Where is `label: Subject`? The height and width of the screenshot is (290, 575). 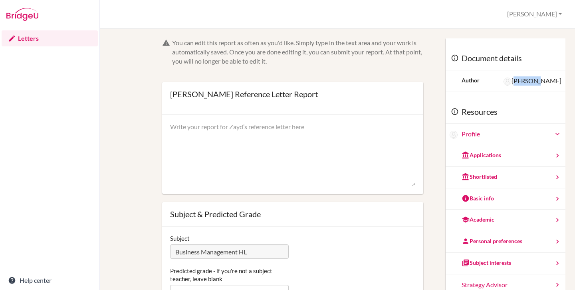
label: Subject is located at coordinates (180, 238).